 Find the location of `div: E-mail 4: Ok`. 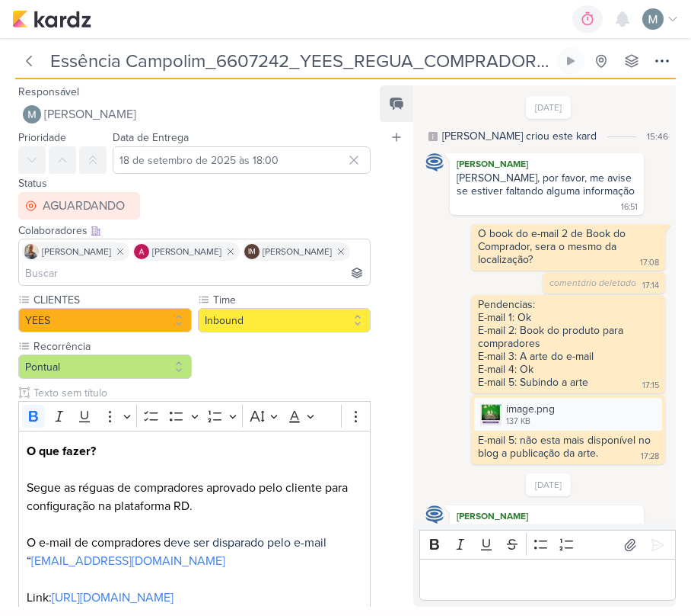

div: E-mail 4: Ok is located at coordinates (568, 369).